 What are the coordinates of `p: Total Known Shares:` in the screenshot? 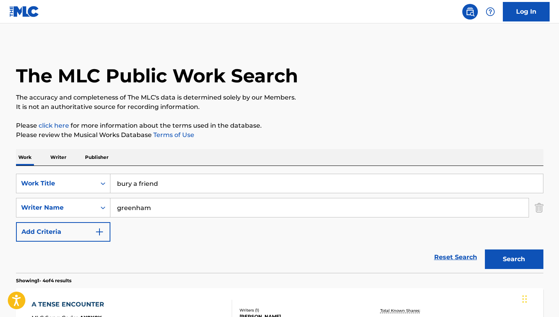 It's located at (401, 310).